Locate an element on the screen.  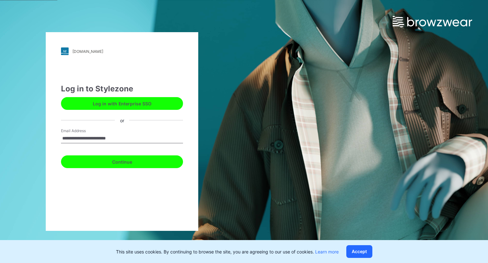
label: Email Address is located at coordinates (83, 131).